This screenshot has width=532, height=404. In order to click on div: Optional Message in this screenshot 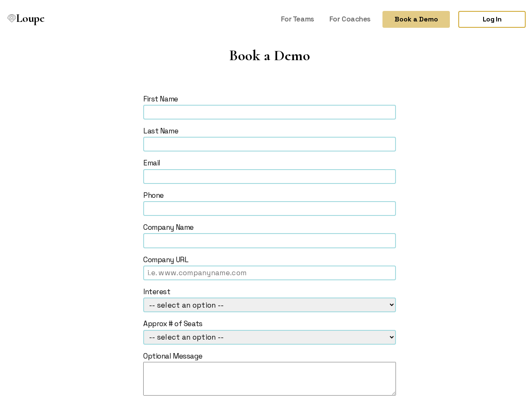, I will do `click(269, 353)`.